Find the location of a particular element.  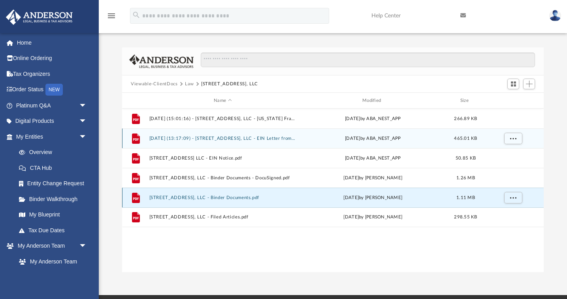

img: Anderson Advisors Platinum Portal is located at coordinates (39, 17).